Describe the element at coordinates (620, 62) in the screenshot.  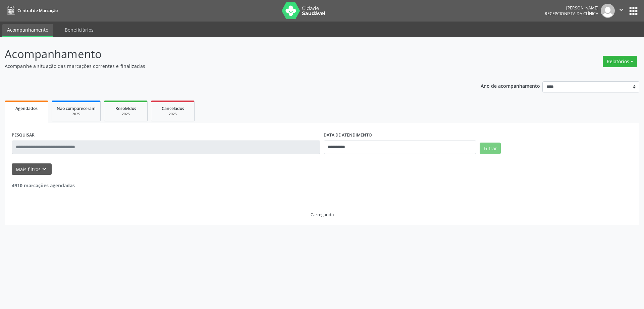
I see `button: Relatórios` at that location.